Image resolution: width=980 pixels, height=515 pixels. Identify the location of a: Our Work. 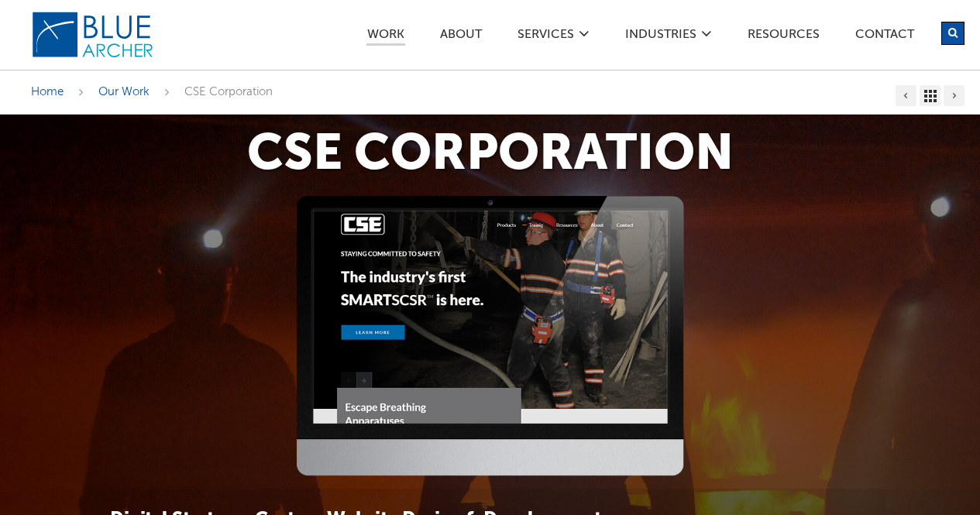
(124, 92).